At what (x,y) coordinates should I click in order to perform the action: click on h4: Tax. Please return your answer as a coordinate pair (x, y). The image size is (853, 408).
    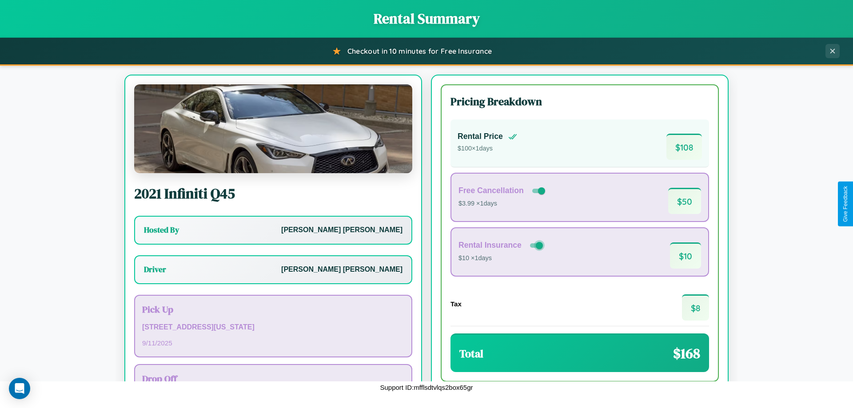
    Looking at the image, I should click on (456, 304).